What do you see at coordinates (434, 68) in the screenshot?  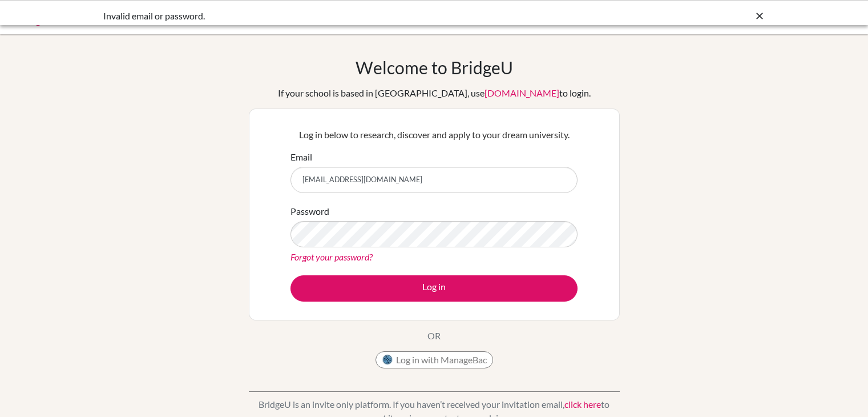 I see `h1: Welcome to BridgeU` at bounding box center [434, 68].